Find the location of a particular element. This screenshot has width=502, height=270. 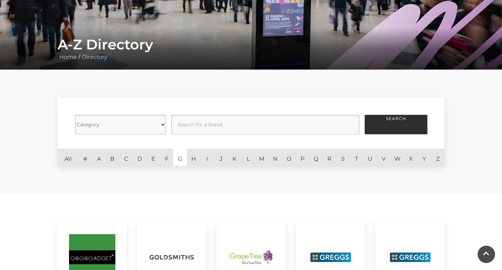

a: I is located at coordinates (207, 157).